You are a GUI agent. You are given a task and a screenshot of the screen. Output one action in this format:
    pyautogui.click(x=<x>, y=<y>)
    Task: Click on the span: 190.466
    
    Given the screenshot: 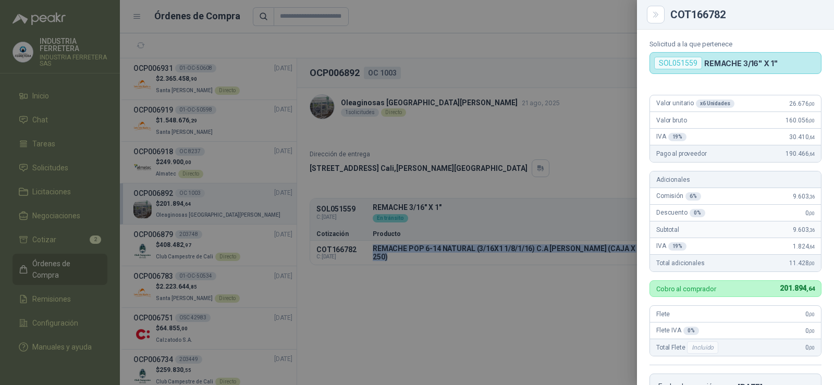 What is the action you would take?
    pyautogui.click(x=800, y=154)
    